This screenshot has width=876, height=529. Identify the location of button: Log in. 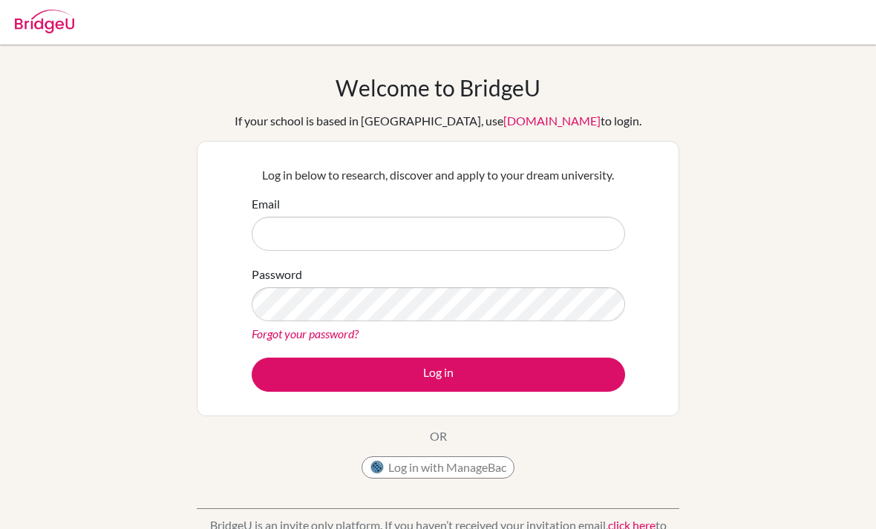
(438, 375).